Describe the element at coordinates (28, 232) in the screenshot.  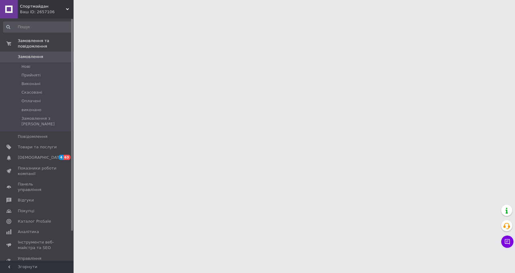
I see `span: Аналітика` at that location.